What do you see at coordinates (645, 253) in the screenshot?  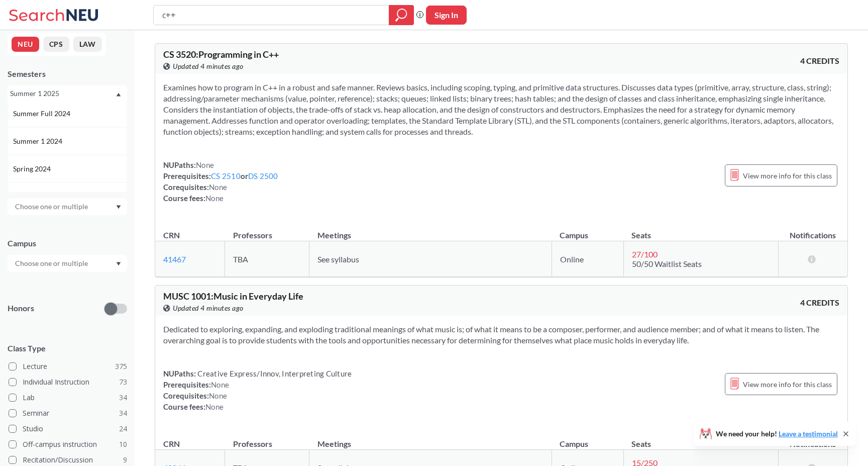 I see `span: 27 / 100` at bounding box center [645, 253].